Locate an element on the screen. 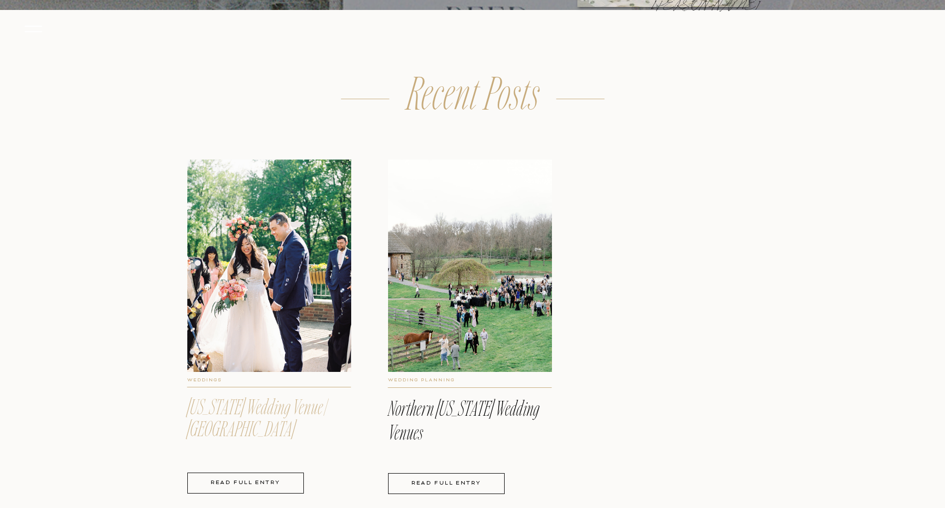 Image resolution: width=945 pixels, height=508 pixels. a: Weddings is located at coordinates (204, 380).